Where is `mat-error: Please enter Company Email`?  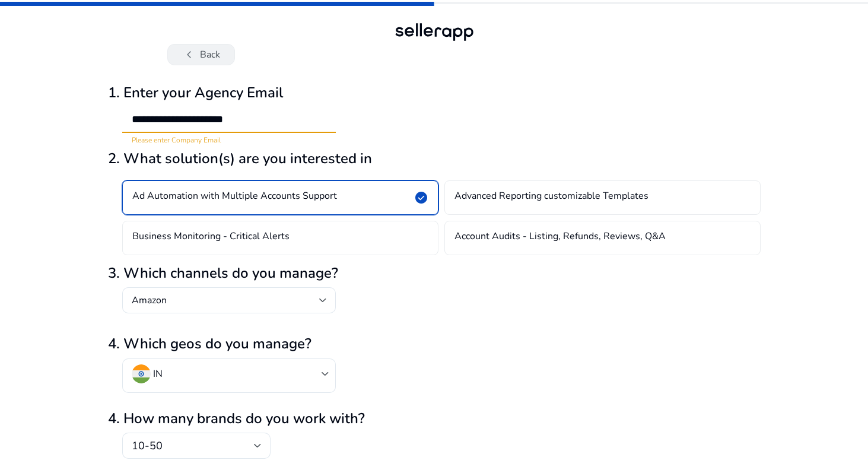 mat-error: Please enter Company Email is located at coordinates (229, 139).